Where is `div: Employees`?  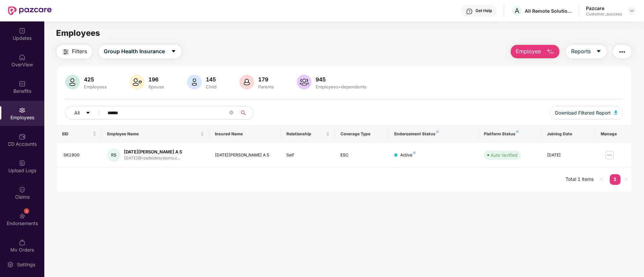
div: Employees is located at coordinates (96, 87).